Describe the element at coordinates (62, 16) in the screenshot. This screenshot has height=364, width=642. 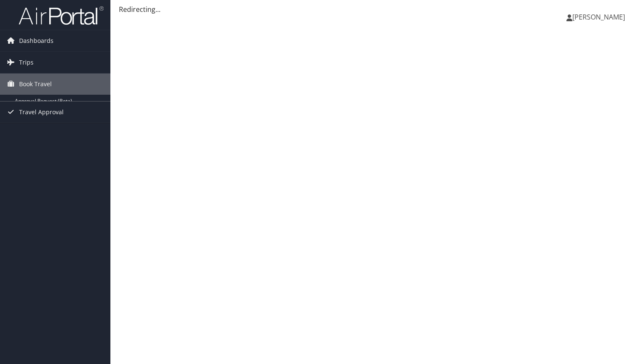
I see `img: airportal-logo.png` at that location.